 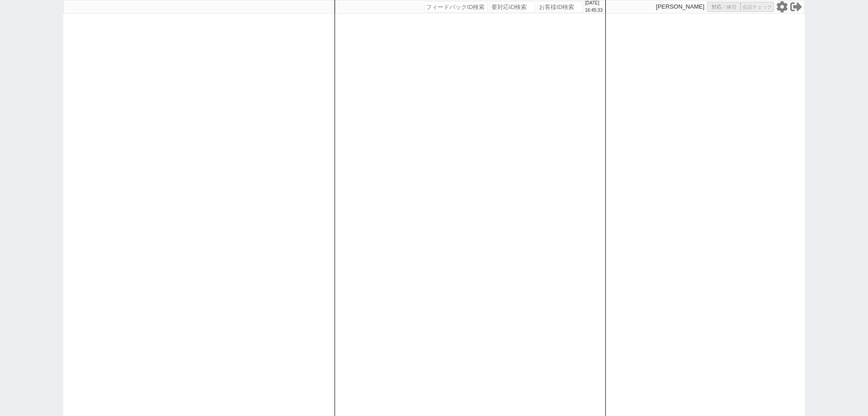 I want to click on input: フィードバックID検索, so click(x=456, y=6).